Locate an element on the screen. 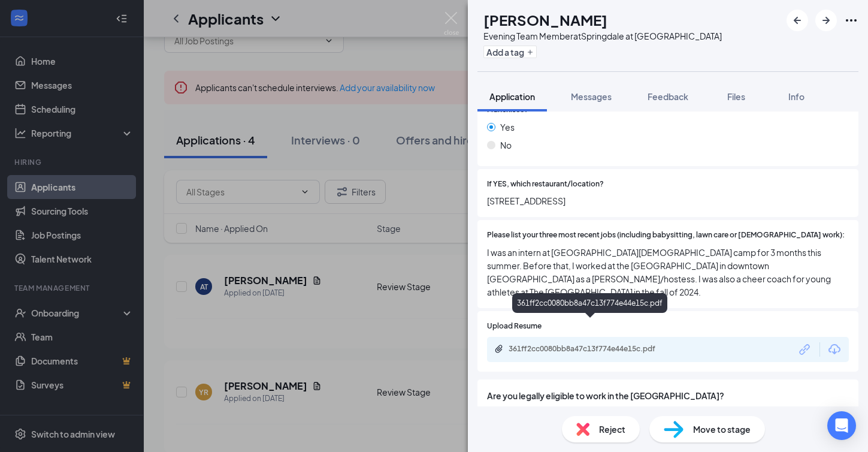  span: Messages is located at coordinates (592, 97).